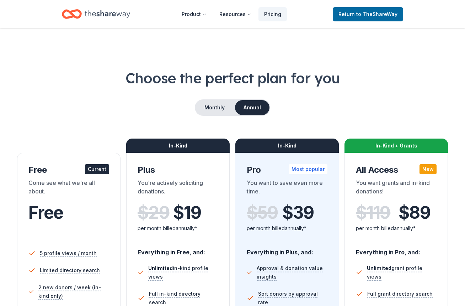  I want to click on button: Product, so click(194, 14).